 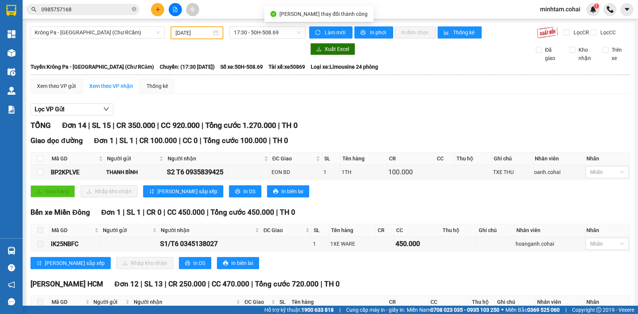 What do you see at coordinates (77, 172) in the screenshot?
I see `td: BP2KPLVE` at bounding box center [77, 172].